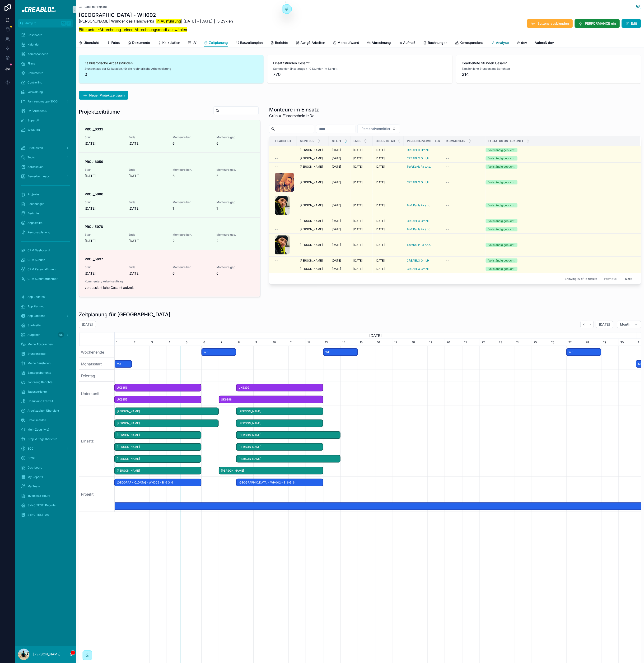  What do you see at coordinates (46, 354) in the screenshot?
I see `a: Stundenzettel` at bounding box center [46, 354].